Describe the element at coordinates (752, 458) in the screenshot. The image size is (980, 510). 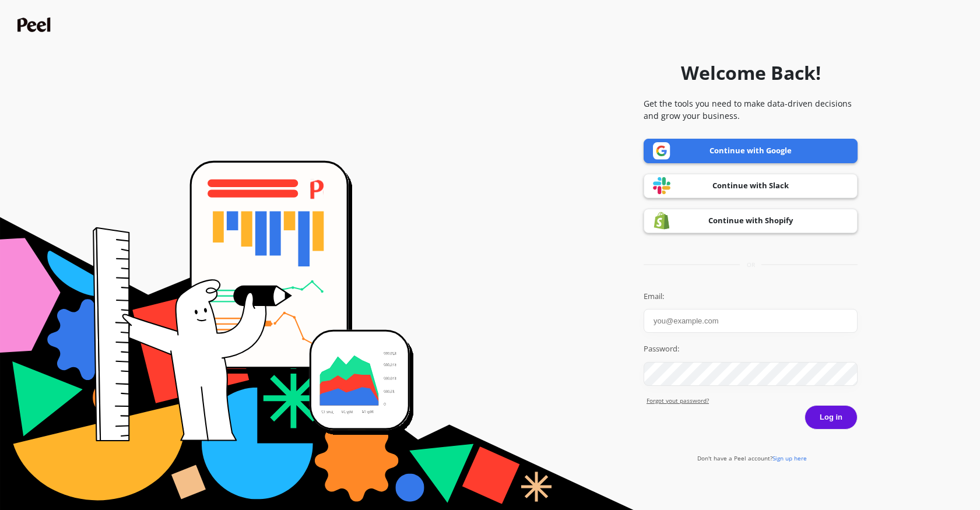
I see `a: Don't have a Peel account?Sign up here` at that location.